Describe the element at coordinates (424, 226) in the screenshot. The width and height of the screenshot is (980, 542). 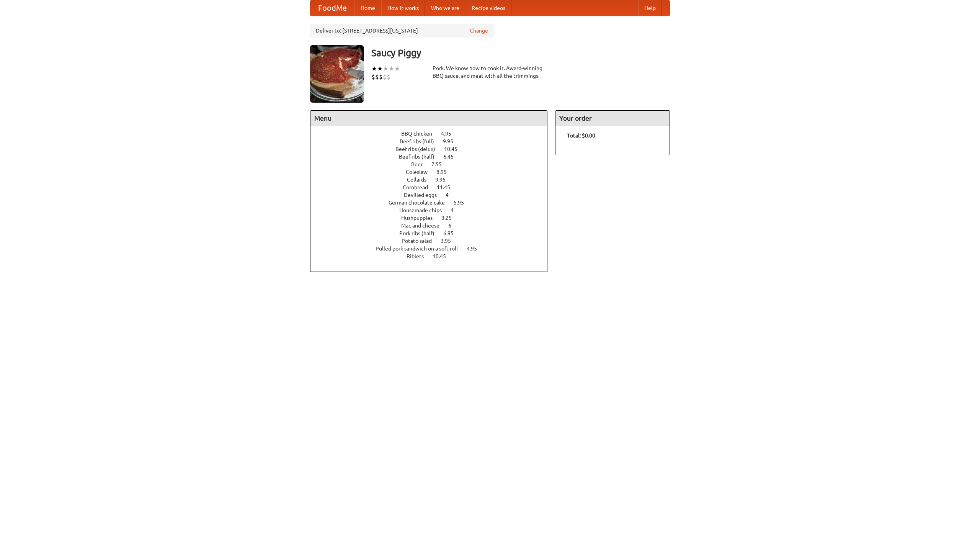
I see `span: Mac and cheese` at that location.